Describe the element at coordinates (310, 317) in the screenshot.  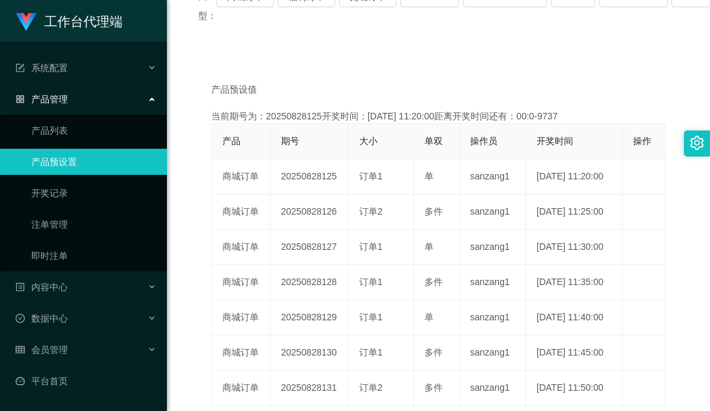
I see `td: 20250828129` at that location.